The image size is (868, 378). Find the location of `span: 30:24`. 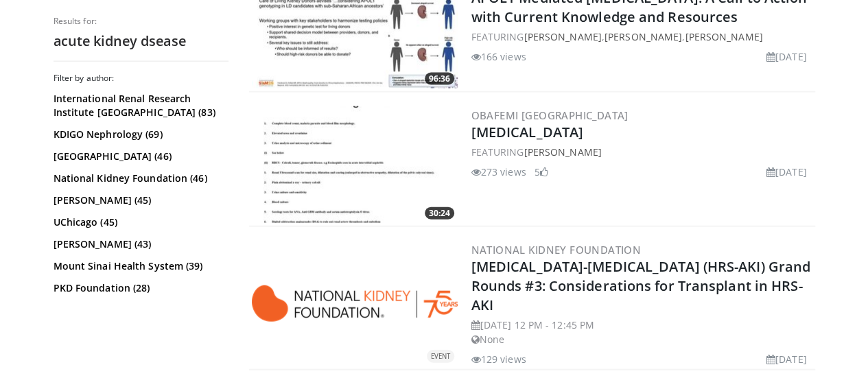

span: 30:24 is located at coordinates (439, 213).